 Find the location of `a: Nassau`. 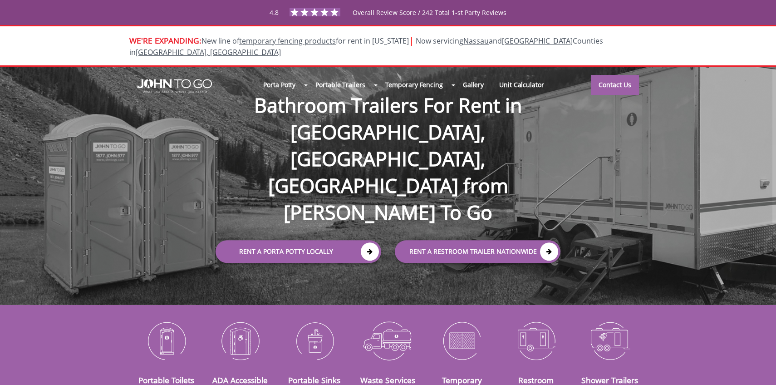

a: Nassau is located at coordinates (476, 41).